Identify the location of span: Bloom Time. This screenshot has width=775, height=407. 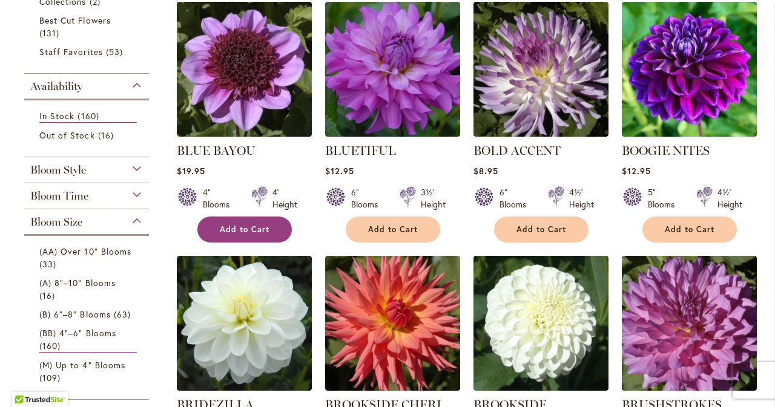
(59, 196).